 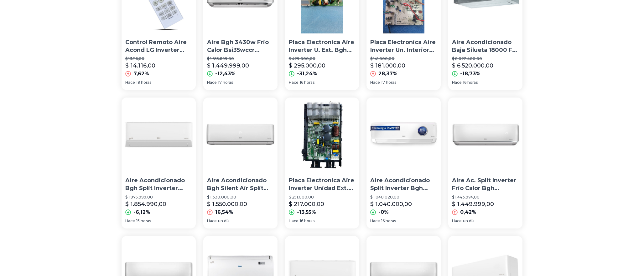 I want to click on img: Aire Acondicionado Bgh Silent Air Split Inverter Frío/calor 4500 Frigorías Blanco 220v Bsih45cp, so click(x=240, y=134).